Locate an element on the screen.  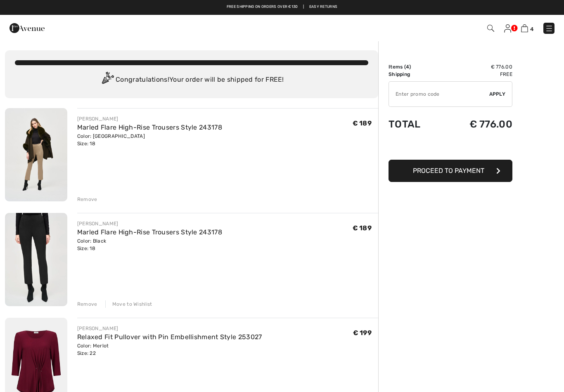
div: Congratulations! Your order will be shipped for FREE! is located at coordinates (191, 80).